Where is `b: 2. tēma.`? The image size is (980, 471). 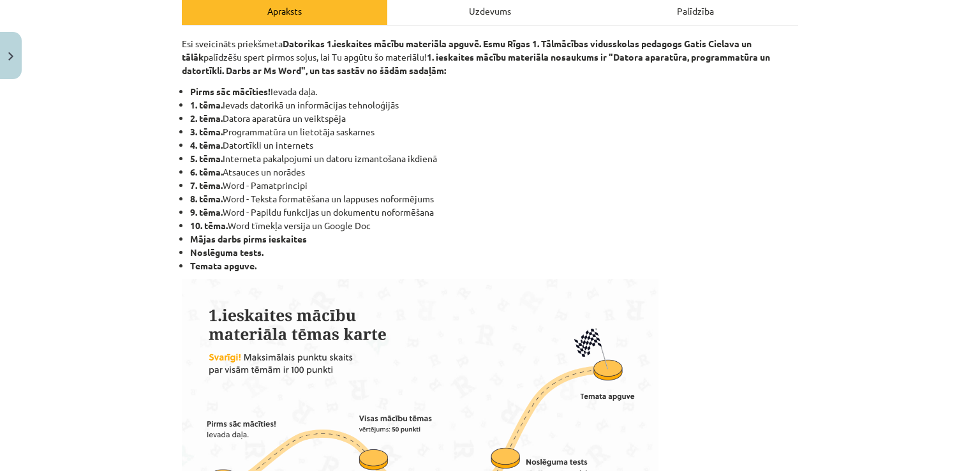
b: 2. tēma. is located at coordinates (206, 118).